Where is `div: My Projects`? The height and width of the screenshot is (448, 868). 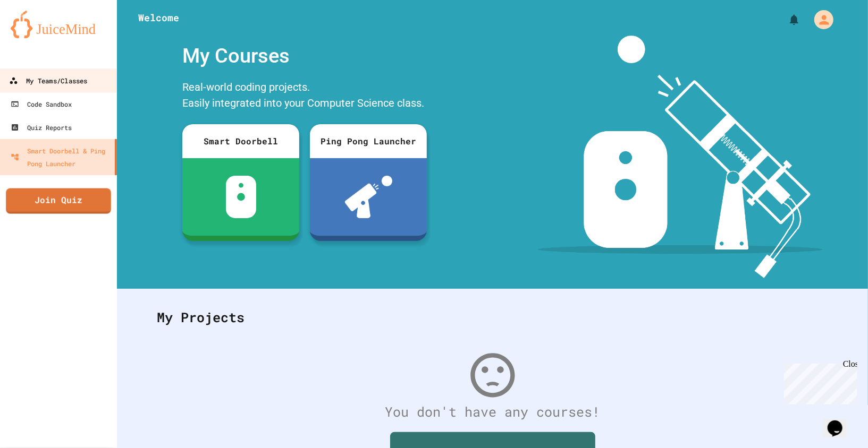 div: My Projects is located at coordinates (492, 317).